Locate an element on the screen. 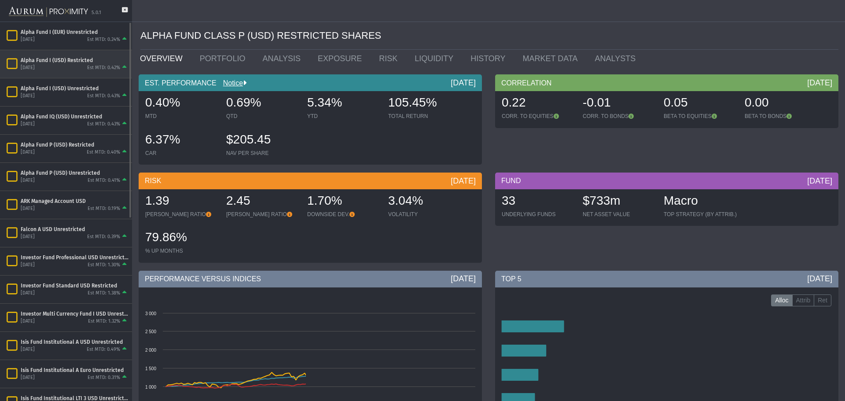 The width and height of the screenshot is (845, 401). a: PORTFOLIO is located at coordinates (225, 59).